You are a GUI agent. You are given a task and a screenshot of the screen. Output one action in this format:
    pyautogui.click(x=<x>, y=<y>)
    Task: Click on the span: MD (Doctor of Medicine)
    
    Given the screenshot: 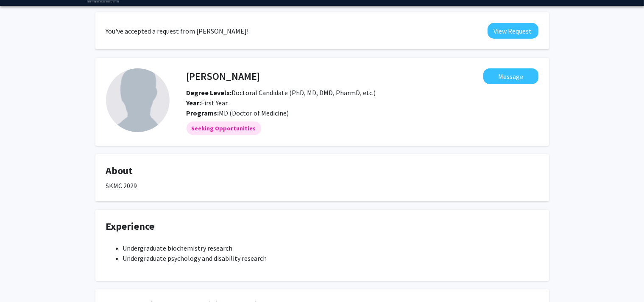 What is the action you would take?
    pyautogui.click(x=254, y=113)
    